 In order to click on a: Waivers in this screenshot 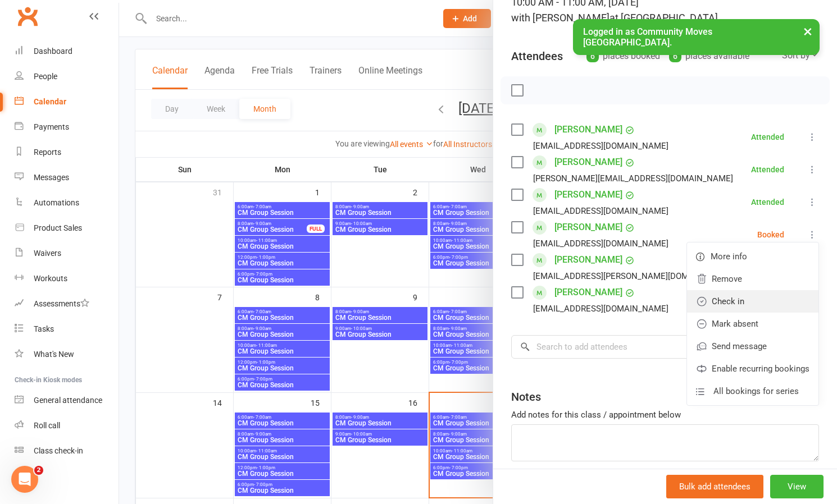, I will do `click(66, 253)`.